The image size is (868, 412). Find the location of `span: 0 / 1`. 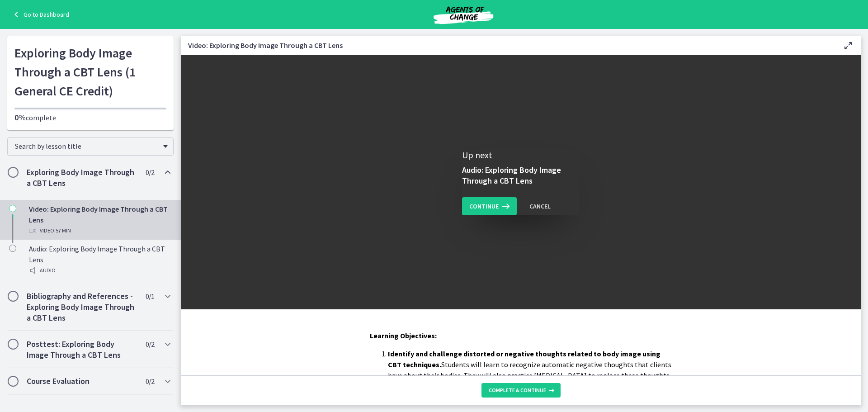

span: 0 / 1 is located at coordinates (150, 296).